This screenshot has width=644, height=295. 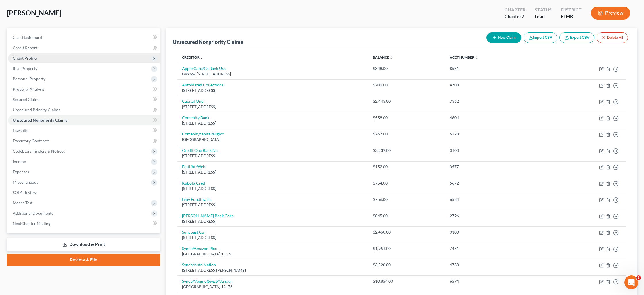 I want to click on div: 6228, so click(x=495, y=134).